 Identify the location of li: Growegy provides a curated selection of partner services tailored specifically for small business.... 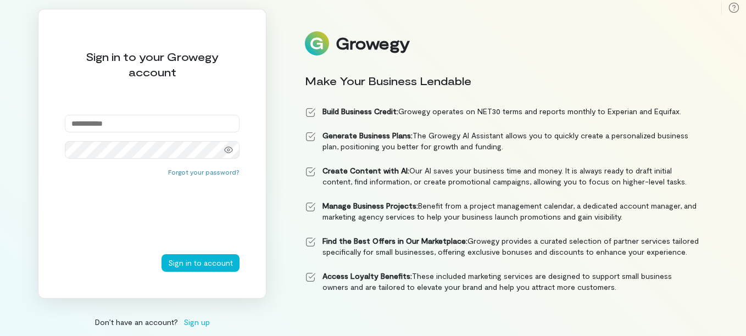
(502, 247).